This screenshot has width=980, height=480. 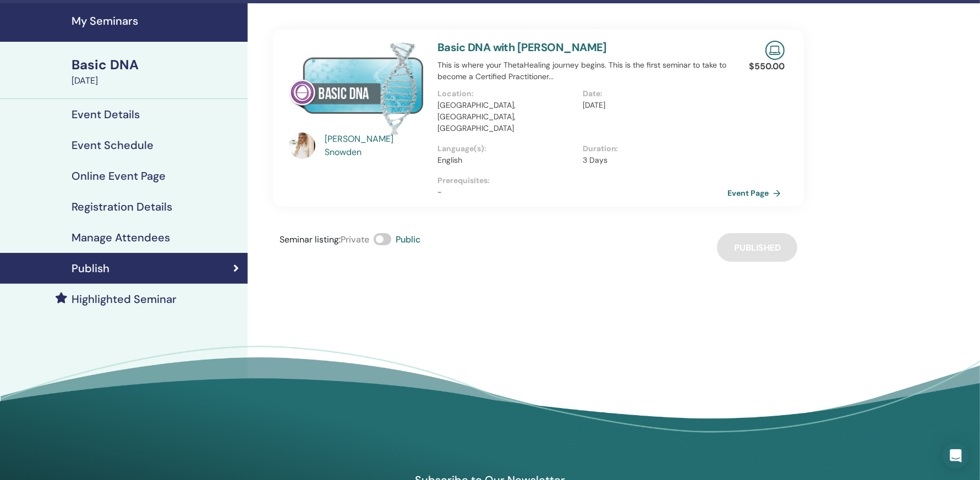 What do you see at coordinates (775, 50) in the screenshot?
I see `img: Live Online Seminar` at bounding box center [775, 50].